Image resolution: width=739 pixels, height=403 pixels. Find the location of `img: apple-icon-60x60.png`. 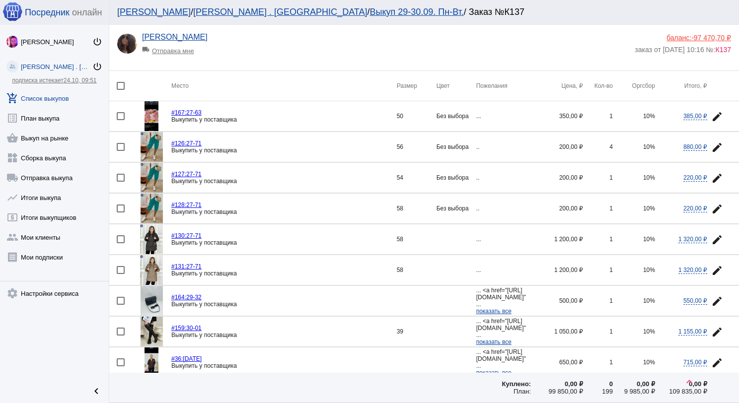

img: apple-icon-60x60.png is located at coordinates (12, 11).